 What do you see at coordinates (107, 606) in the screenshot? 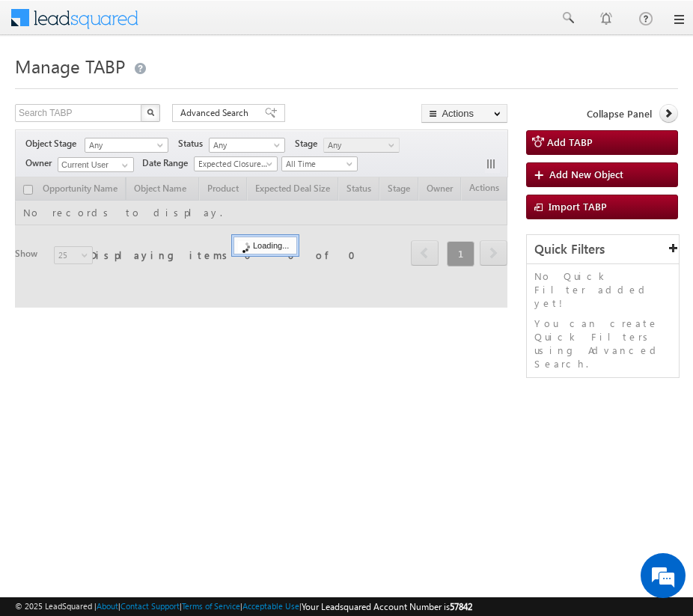
I see `a: About` at bounding box center [107, 606].